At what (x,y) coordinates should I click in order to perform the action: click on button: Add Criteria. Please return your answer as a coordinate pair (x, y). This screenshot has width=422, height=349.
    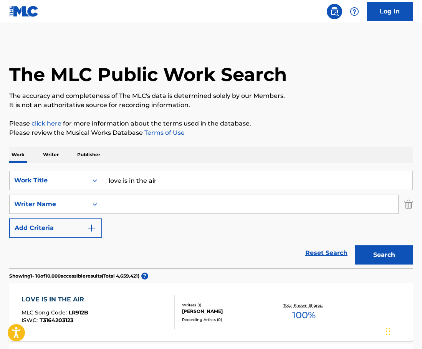
    Looking at the image, I should click on (56, 228).